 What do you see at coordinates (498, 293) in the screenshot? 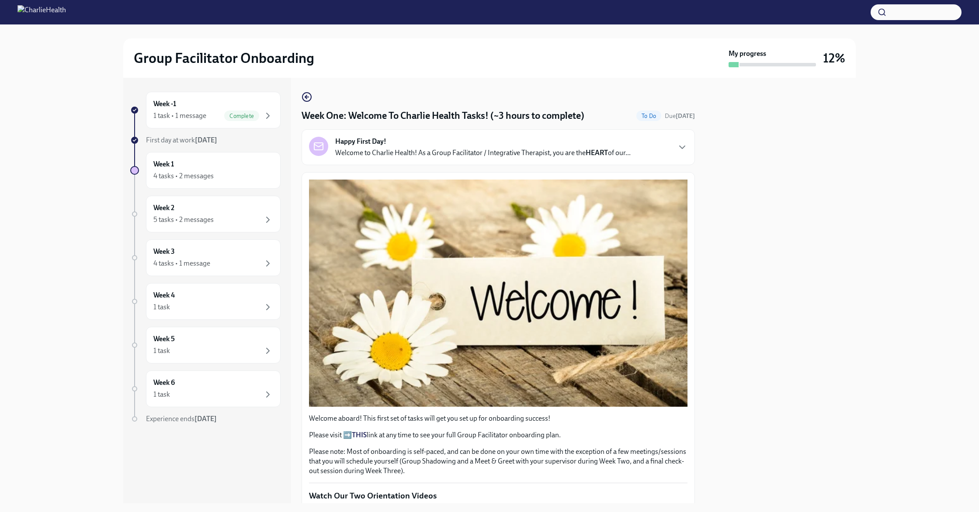
I see `button: Zoom image` at bounding box center [498, 293].